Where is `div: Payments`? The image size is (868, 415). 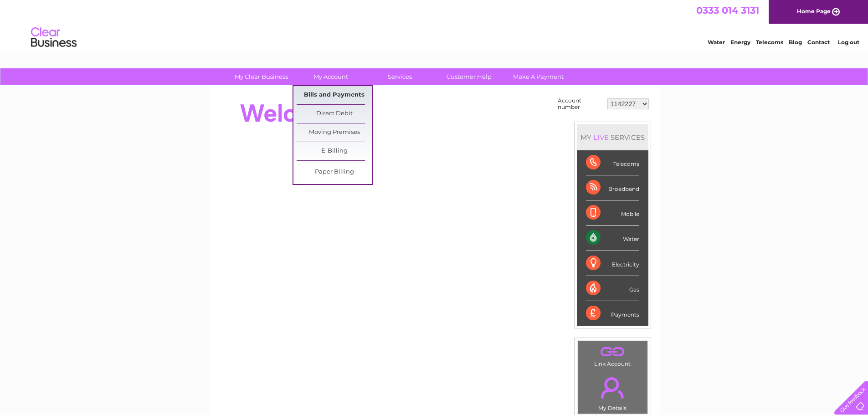
div: Payments is located at coordinates (612, 313).